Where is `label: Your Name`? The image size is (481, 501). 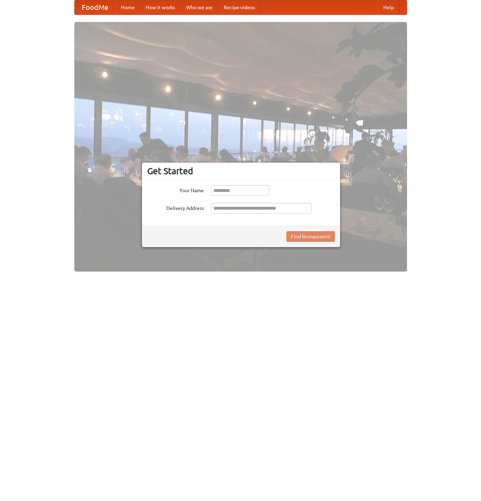
label: Your Name is located at coordinates (176, 190).